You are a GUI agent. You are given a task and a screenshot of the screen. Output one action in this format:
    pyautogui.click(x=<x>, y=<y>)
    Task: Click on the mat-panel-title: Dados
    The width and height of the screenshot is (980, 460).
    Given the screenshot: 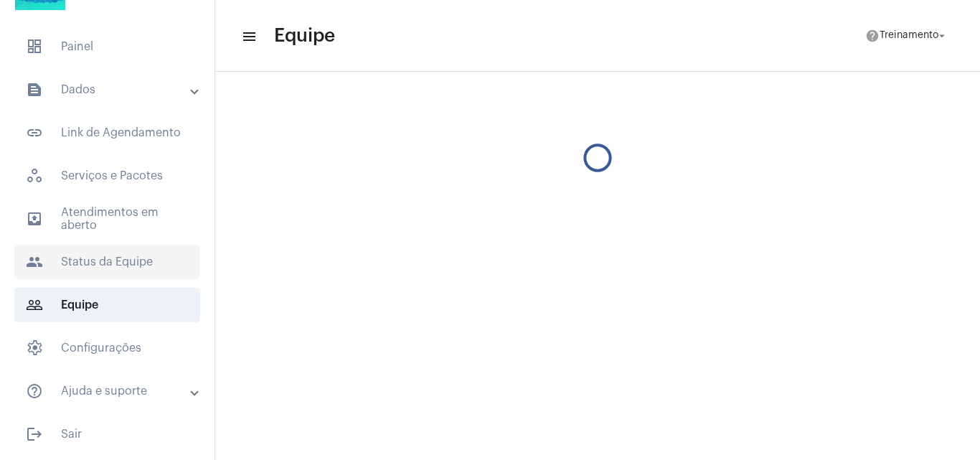 What is the action you would take?
    pyautogui.click(x=108, y=90)
    